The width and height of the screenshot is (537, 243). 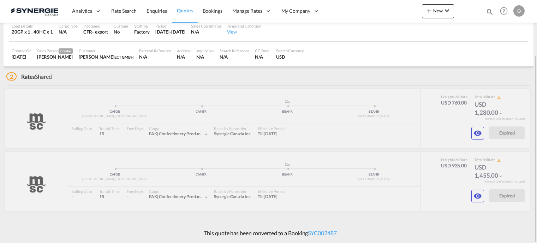 What do you see at coordinates (124, 57) in the screenshot?
I see `span: ECT GMBH` at bounding box center [124, 57].